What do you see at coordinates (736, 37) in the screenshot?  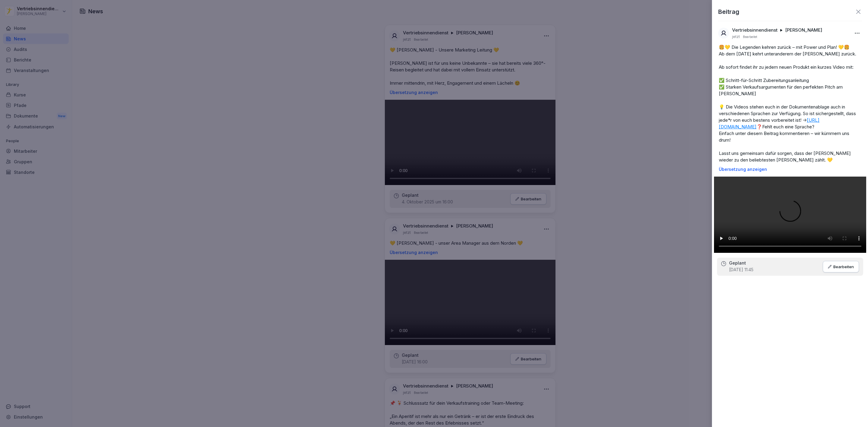 I see `p: jetzt` at bounding box center [736, 37].